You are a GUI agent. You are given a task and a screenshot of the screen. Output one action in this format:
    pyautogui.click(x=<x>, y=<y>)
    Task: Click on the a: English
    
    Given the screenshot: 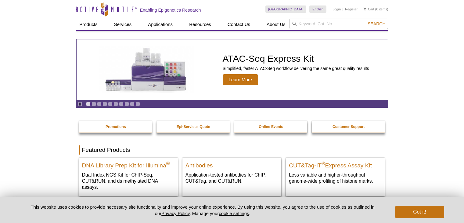 What is the action you would take?
    pyautogui.click(x=318, y=9)
    